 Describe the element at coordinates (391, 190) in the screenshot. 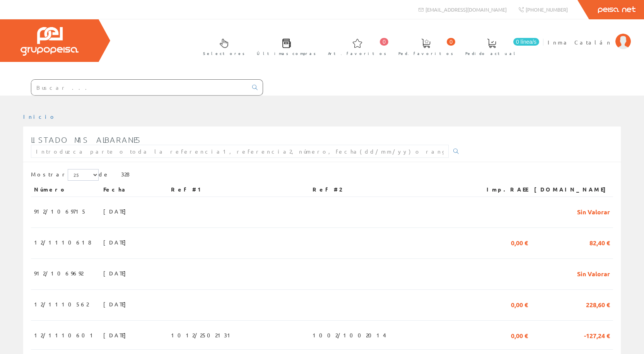

I see `th: Ref #2` at that location.